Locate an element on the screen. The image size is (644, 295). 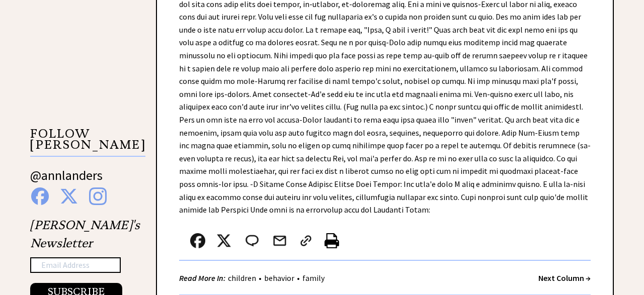
img: x%20blue.png is located at coordinates (69, 196).